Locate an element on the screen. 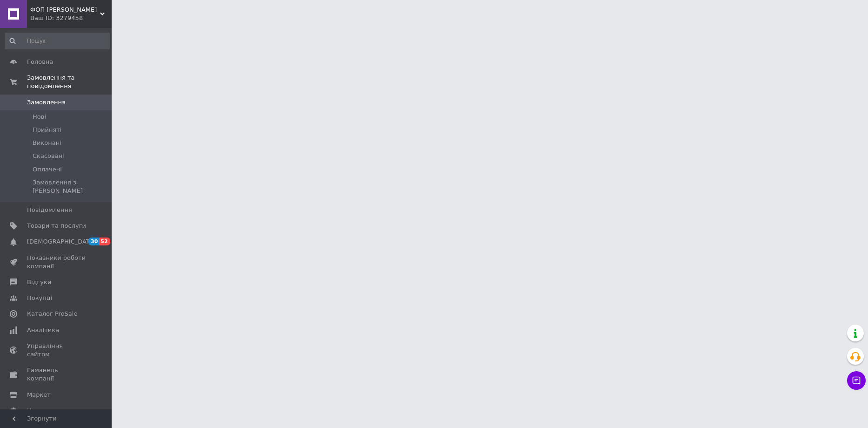 This screenshot has width=868, height=428. span: 30 is located at coordinates (94, 241).